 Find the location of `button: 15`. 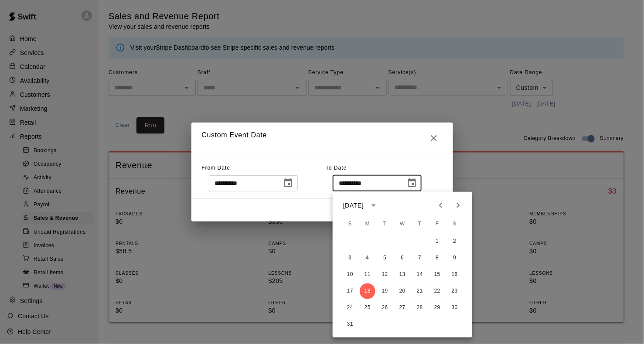

button: 15 is located at coordinates (437, 274).